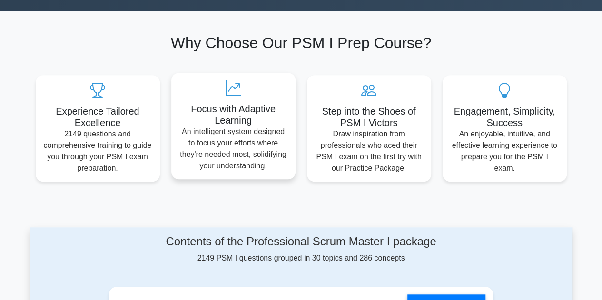  What do you see at coordinates (233, 115) in the screenshot?
I see `h5: Focus with Adaptive Learning` at bounding box center [233, 115].